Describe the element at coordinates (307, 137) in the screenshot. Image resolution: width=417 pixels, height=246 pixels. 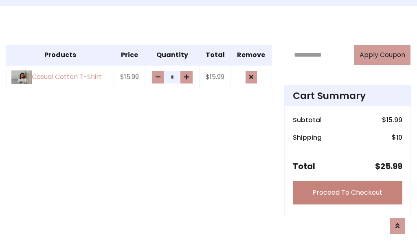
I see `h6: Shipping` at that location.